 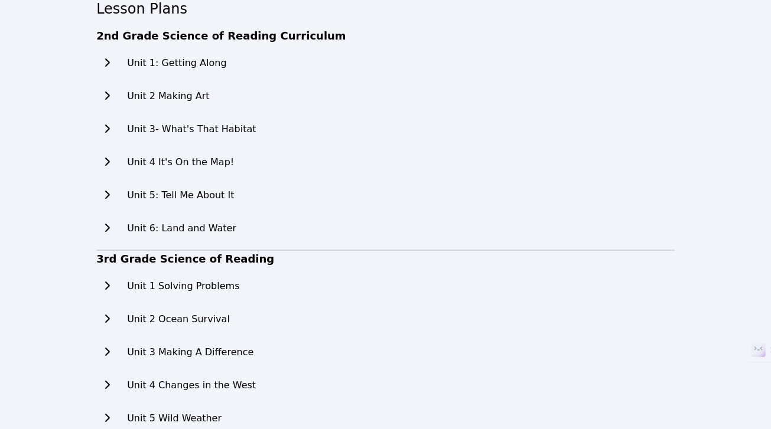 What do you see at coordinates (190, 353) in the screenshot?
I see `h2: Unit 3 Making A Difference` at bounding box center [190, 353].